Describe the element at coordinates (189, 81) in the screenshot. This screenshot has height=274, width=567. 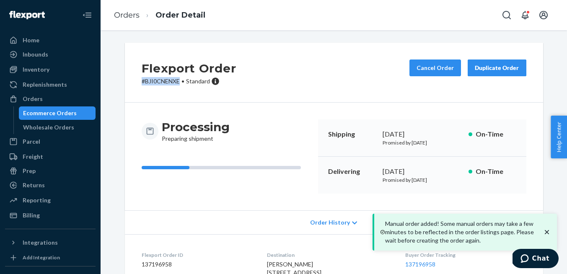
I see `p: # BJI0CNENXE` at that location.